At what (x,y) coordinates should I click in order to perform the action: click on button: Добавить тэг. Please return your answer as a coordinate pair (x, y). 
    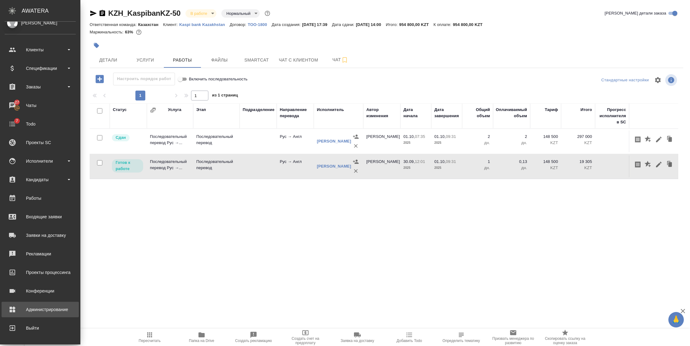
    Looking at the image, I should click on (96, 45).